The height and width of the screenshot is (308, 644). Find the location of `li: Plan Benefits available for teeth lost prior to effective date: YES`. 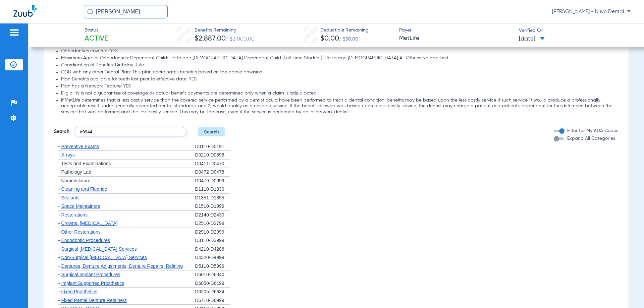

li: Plan Benefits available for teeth lost prior to effective date: YES is located at coordinates (340, 80).